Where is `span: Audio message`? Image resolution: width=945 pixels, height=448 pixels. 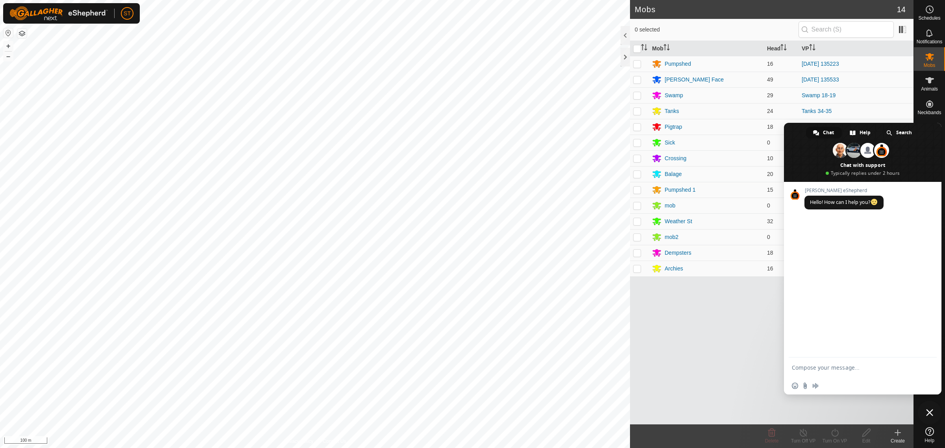 span: Audio message is located at coordinates (816, 386).